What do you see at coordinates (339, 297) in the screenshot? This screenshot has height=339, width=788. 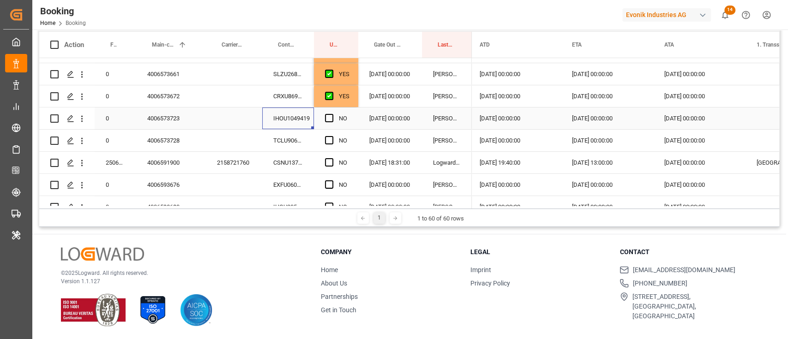 I see `a: Partnerships` at bounding box center [339, 297].